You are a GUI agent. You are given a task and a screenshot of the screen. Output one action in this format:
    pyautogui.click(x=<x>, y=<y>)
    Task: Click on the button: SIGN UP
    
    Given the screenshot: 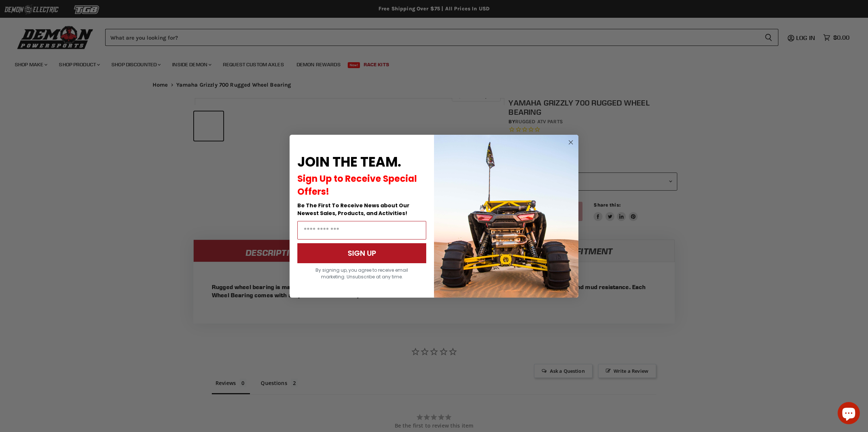 What is the action you would take?
    pyautogui.click(x=362, y=253)
    